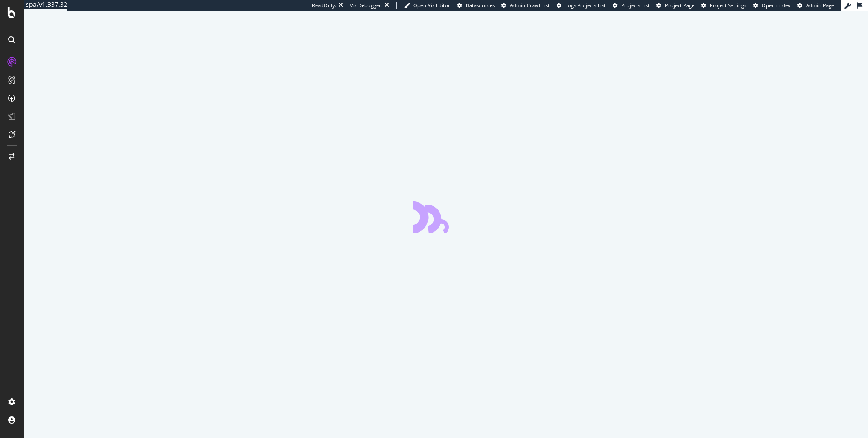  Describe the element at coordinates (631, 5) in the screenshot. I see `a: Projects List` at that location.